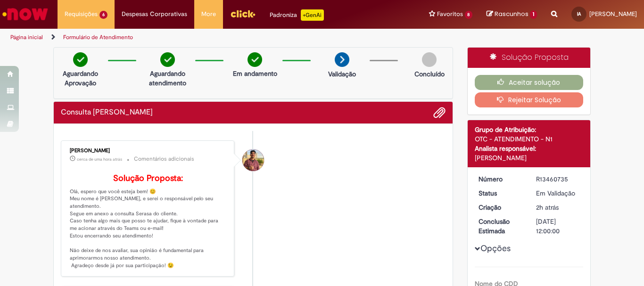  What do you see at coordinates (440, 113) in the screenshot?
I see `button: Adicionar anexos` at bounding box center [440, 113].